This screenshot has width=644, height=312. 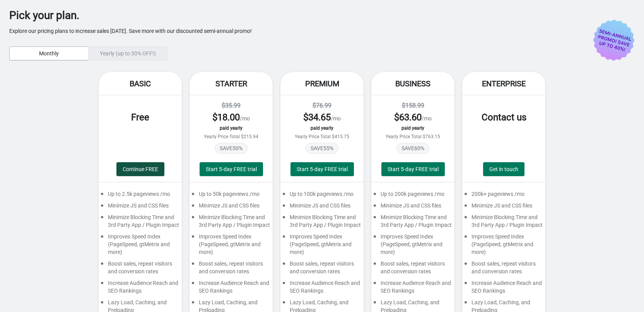 I want to click on div: Pick your plan., so click(x=310, y=16).